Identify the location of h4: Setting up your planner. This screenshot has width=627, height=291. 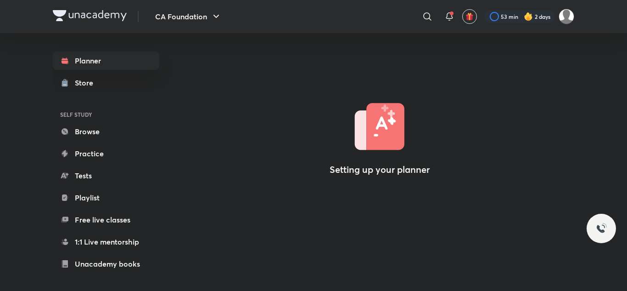
(380, 169).